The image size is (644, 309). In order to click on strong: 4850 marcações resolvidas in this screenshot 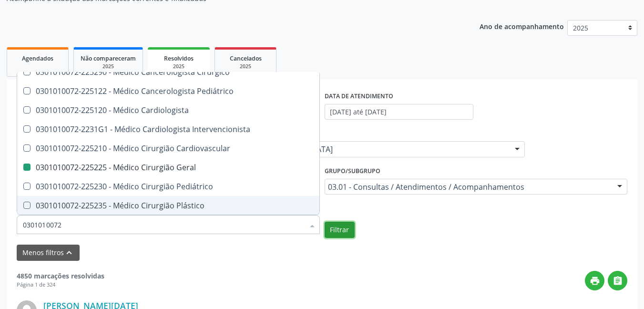, I will do `click(61, 276)`.